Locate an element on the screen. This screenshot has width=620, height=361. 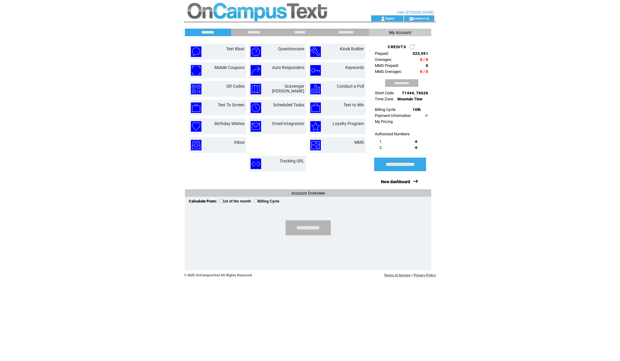
span: CREDITS is located at coordinates (397, 47).